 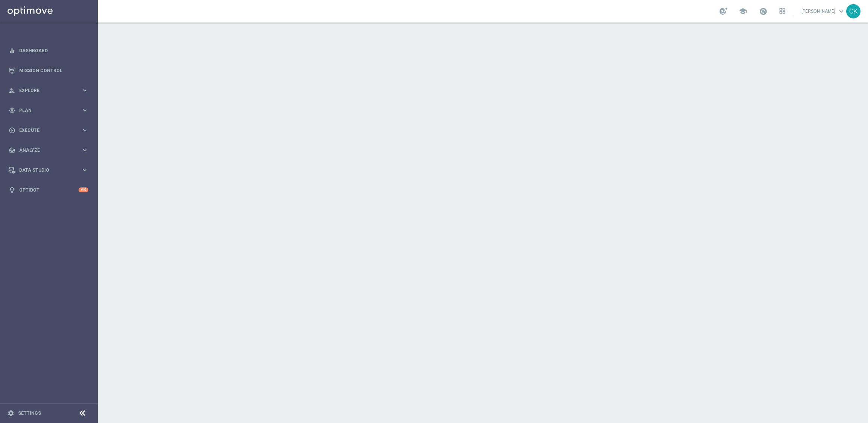 What do you see at coordinates (49, 110) in the screenshot?
I see `button: gps_fixed Plan keyboard_arrow_right` at bounding box center [49, 110].